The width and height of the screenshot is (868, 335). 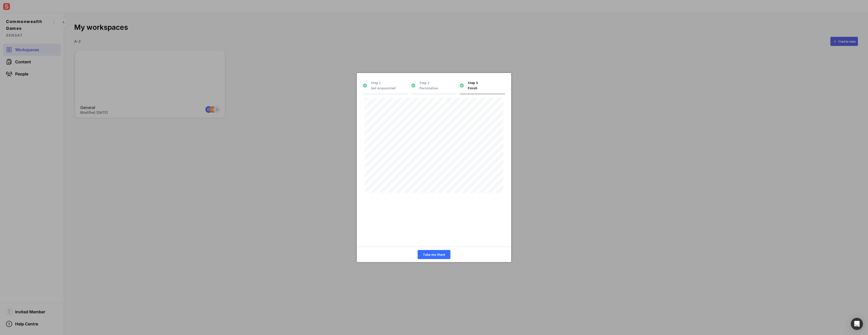 What do you see at coordinates (376, 83) in the screenshot?
I see `div: Step 1` at bounding box center [376, 83].